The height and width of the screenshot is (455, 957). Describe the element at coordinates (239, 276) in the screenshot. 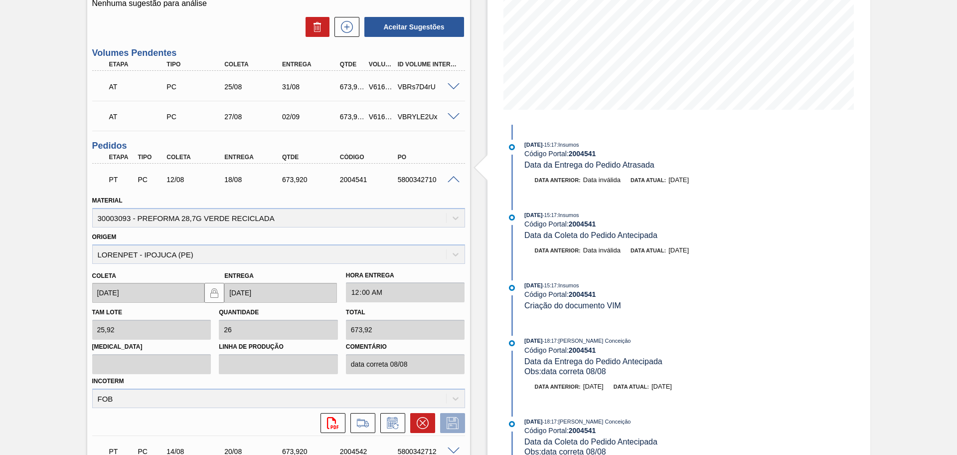

I see `label: Entrega` at that location.